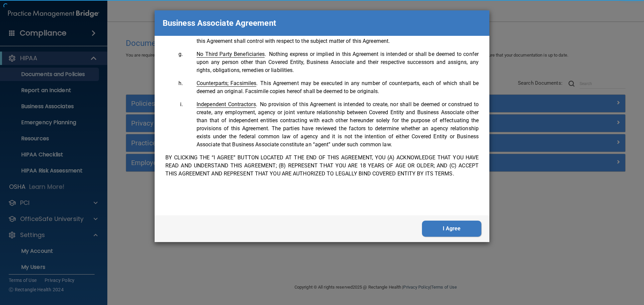 This screenshot has width=644, height=305. Describe the element at coordinates (331, 62) in the screenshot. I see `li: Nothing express or implied in this Agreement is intended or shall be deemed to confer upon any pe...` at that location.